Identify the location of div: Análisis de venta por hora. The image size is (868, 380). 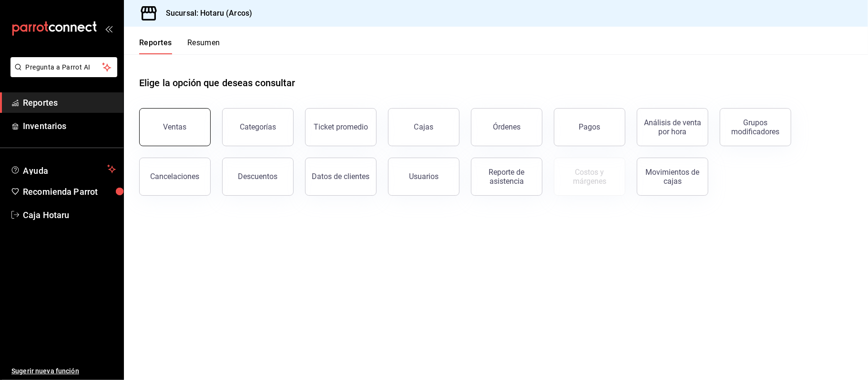
(672, 127).